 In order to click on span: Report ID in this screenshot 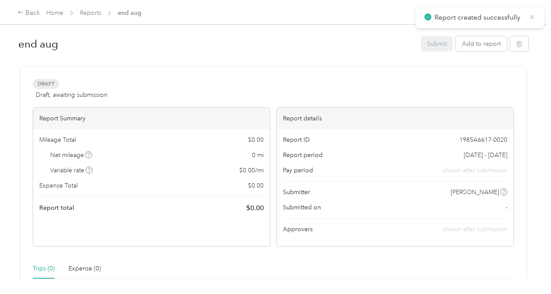, I will do `click(296, 140)`.